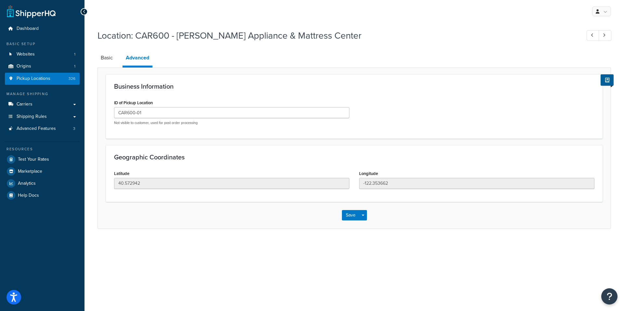 Image resolution: width=624 pixels, height=311 pixels. Describe the element at coordinates (42, 66) in the screenshot. I see `a: Origins1` at that location.